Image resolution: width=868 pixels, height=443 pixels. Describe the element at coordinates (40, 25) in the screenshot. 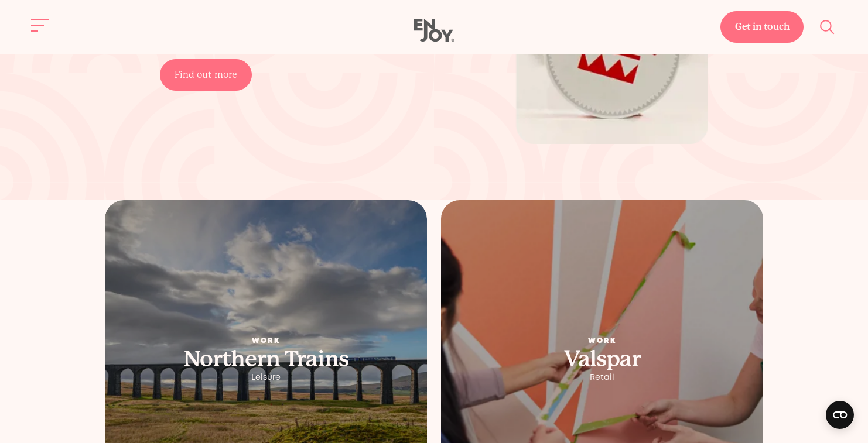

I see `button: Site navigation` at that location.